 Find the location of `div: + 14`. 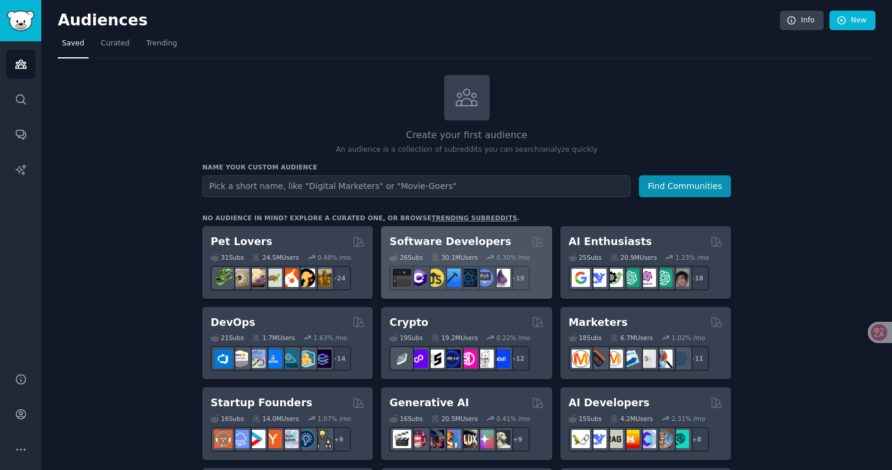

div: + 14 is located at coordinates (339, 358).